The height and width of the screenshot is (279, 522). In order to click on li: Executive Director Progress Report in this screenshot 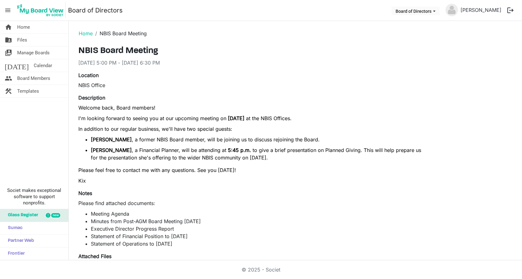, I will do `click(258, 229)`.